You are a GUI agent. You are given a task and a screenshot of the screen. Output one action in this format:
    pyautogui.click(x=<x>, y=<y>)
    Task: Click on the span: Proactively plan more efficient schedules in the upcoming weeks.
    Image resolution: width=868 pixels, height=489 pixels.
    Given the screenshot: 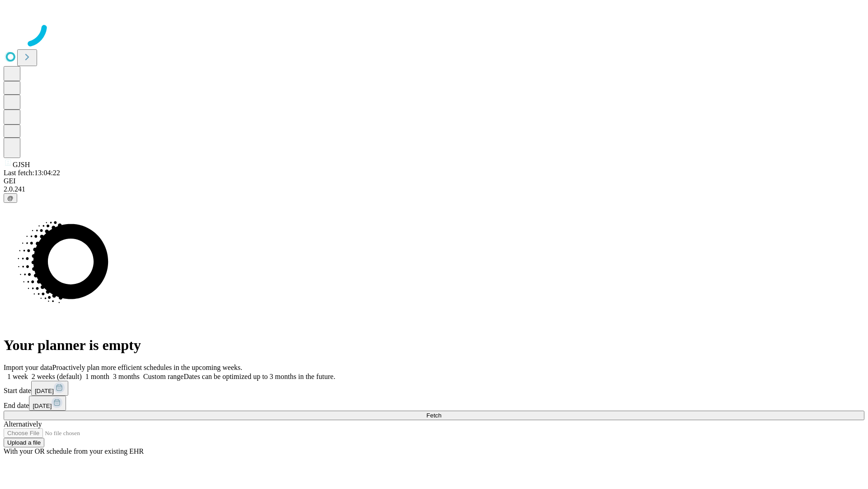 What is the action you would take?
    pyautogui.click(x=148, y=367)
    